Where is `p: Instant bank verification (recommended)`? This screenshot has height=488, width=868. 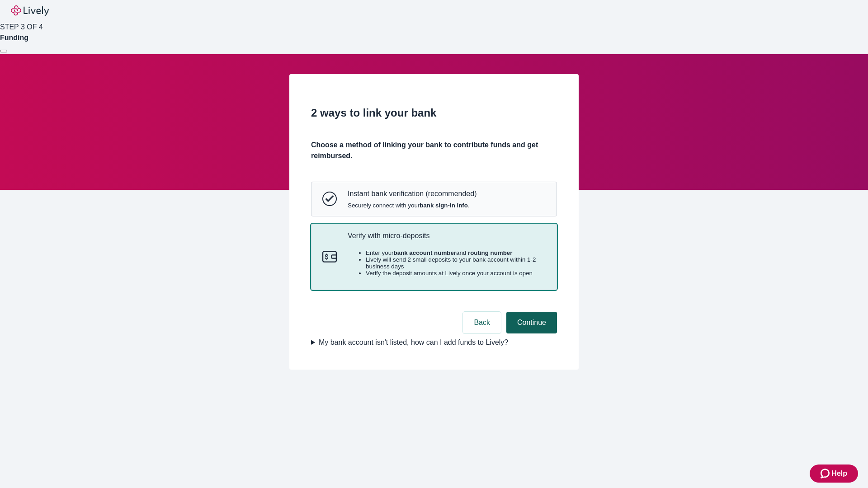
p: Instant bank verification (recommended) is located at coordinates (412, 194).